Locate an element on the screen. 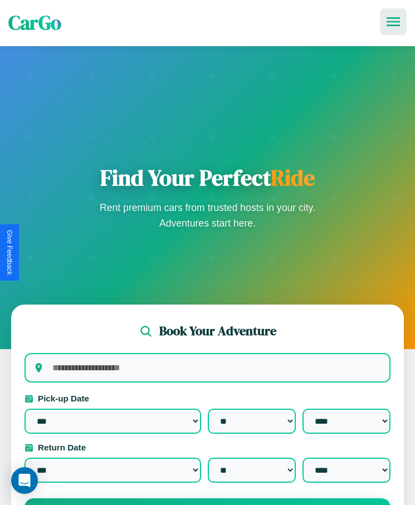 This screenshot has width=415, height=505. div: Open Intercom Messenger is located at coordinates (24, 480).